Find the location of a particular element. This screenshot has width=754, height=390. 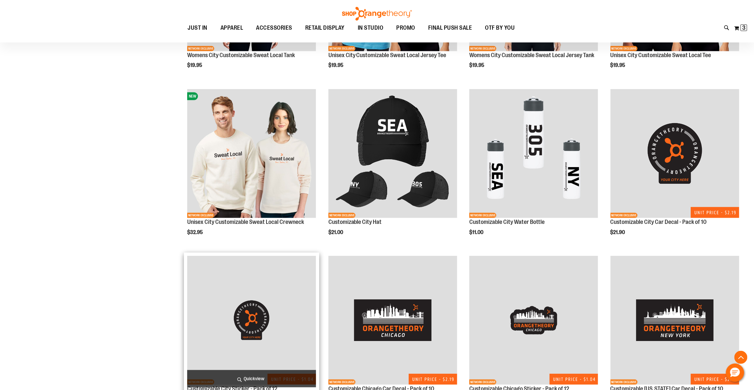

a: Main Image of 1536459NETWORK EXCLUSIVE is located at coordinates (393, 154).